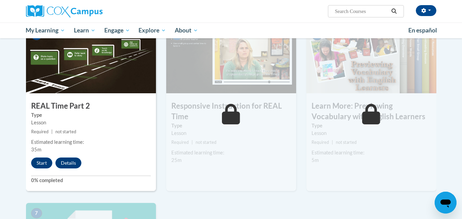 This screenshot has height=219, width=462. What do you see at coordinates (91, 11) in the screenshot?
I see `a: Cox Campus` at bounding box center [91, 11].